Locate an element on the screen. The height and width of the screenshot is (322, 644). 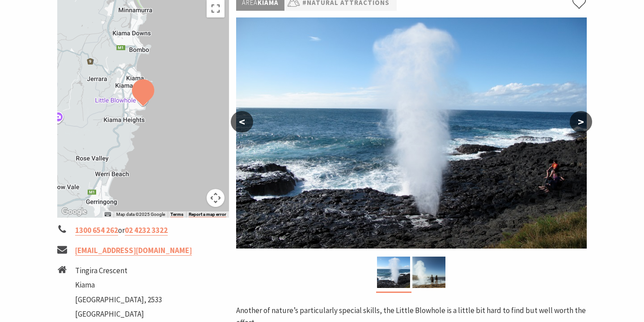
a: 1300 654 262 is located at coordinates (97, 230).